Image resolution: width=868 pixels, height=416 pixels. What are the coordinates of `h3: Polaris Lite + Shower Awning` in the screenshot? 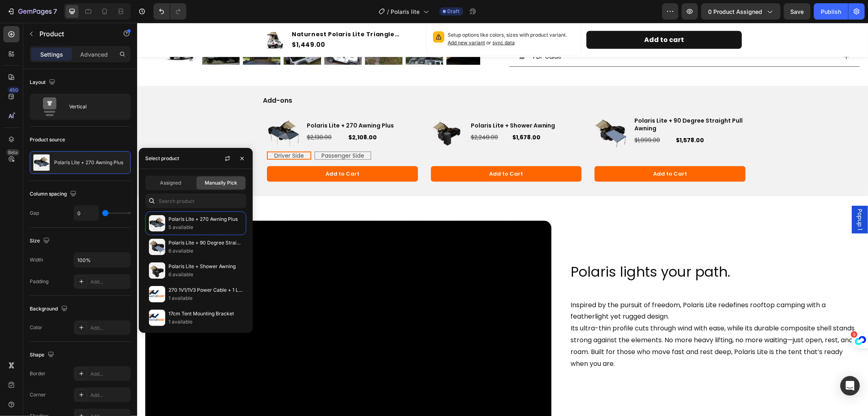 It's located at (388, 103).